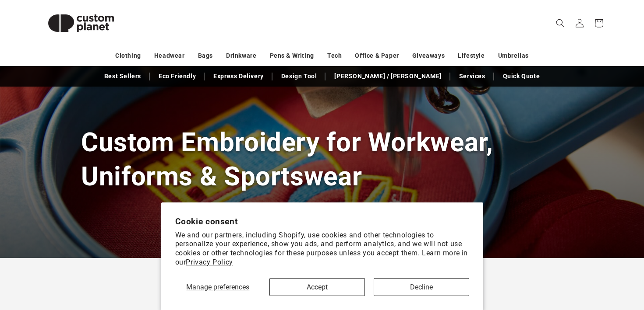 Image resolution: width=644 pixels, height=310 pixels. I want to click on button: Accept, so click(317, 287).